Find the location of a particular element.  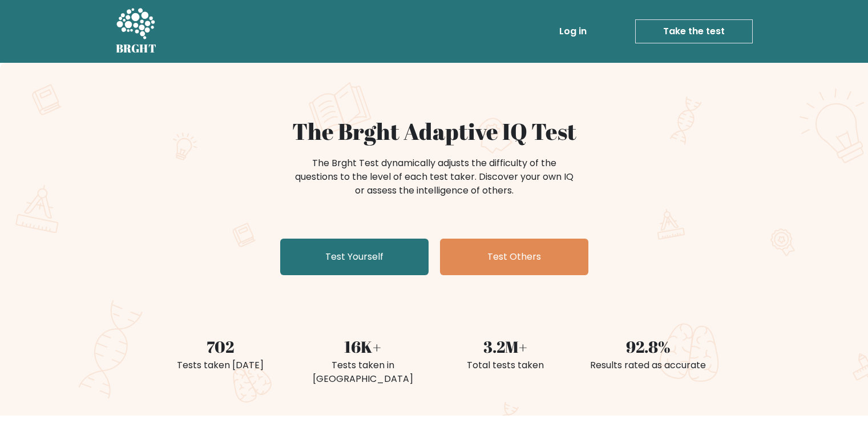

a: Log in is located at coordinates (573, 32).